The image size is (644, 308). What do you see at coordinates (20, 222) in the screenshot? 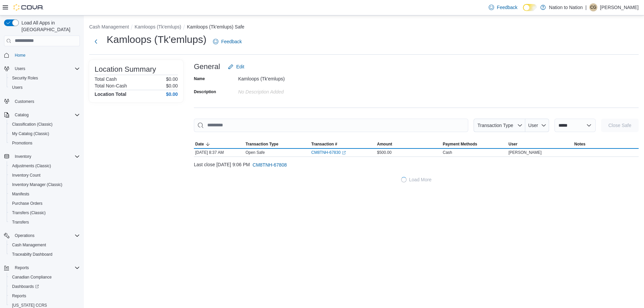
I see `span: Transfers` at bounding box center [20, 222].